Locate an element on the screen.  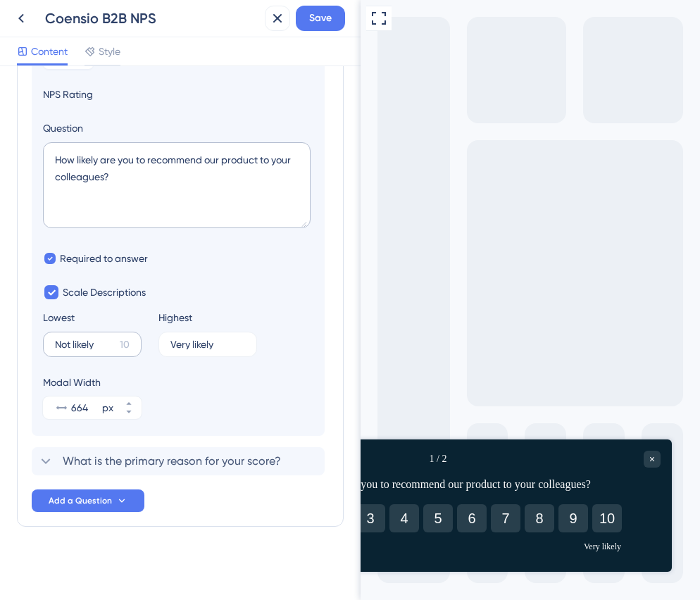
div: Close survey is located at coordinates (448, 20).